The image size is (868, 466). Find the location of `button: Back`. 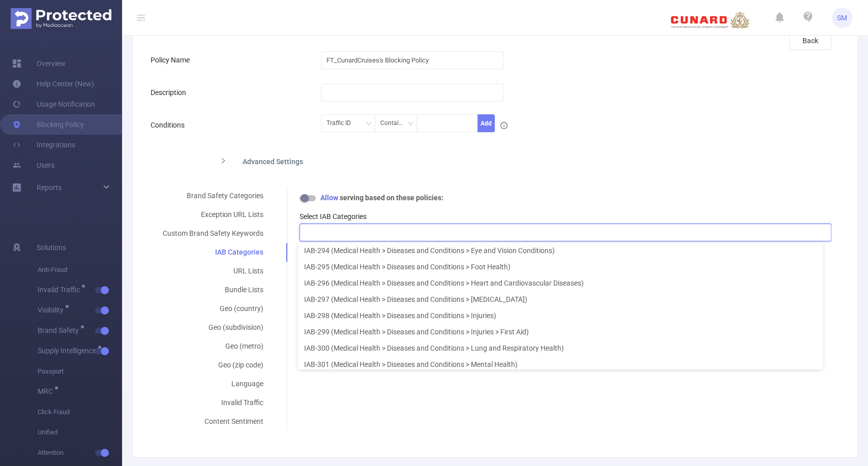

button: Back is located at coordinates (810, 41).